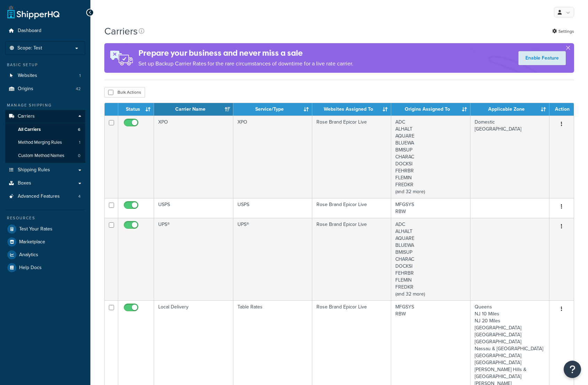 The height and width of the screenshot is (385, 588). What do you see at coordinates (510, 110) in the screenshot?
I see `th: Applicable Zone: activate to sort column ascending` at bounding box center [510, 110].